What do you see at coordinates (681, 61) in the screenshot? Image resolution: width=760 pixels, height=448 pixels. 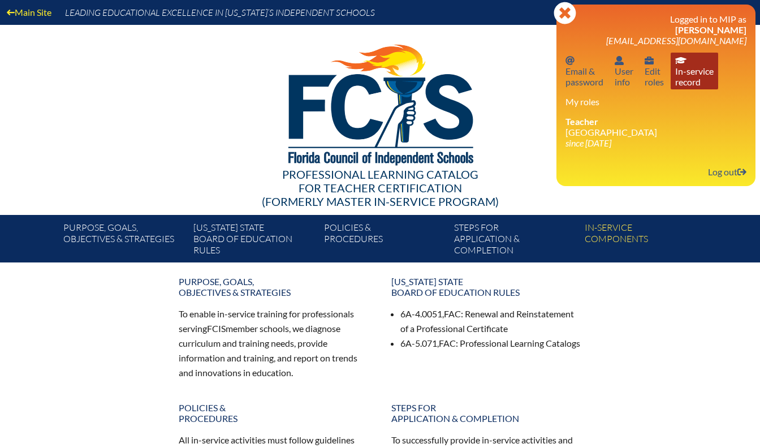 I see `svg: In-service record` at bounding box center [681, 61].